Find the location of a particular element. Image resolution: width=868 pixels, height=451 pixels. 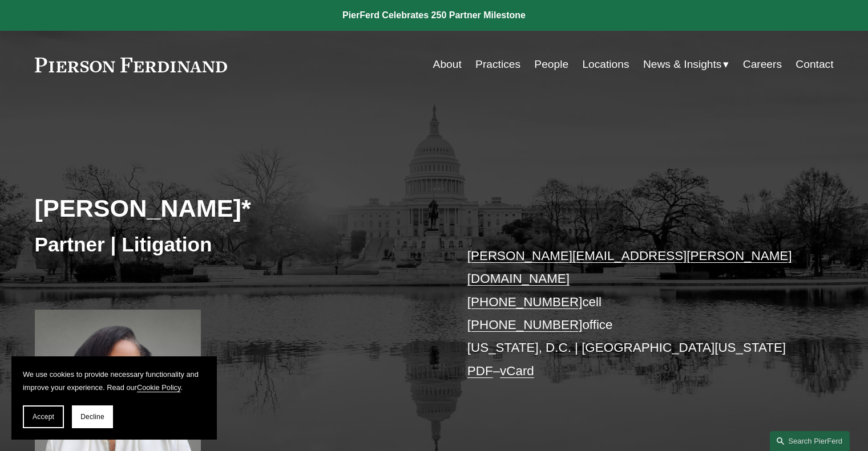

a: vCard is located at coordinates (517, 371).